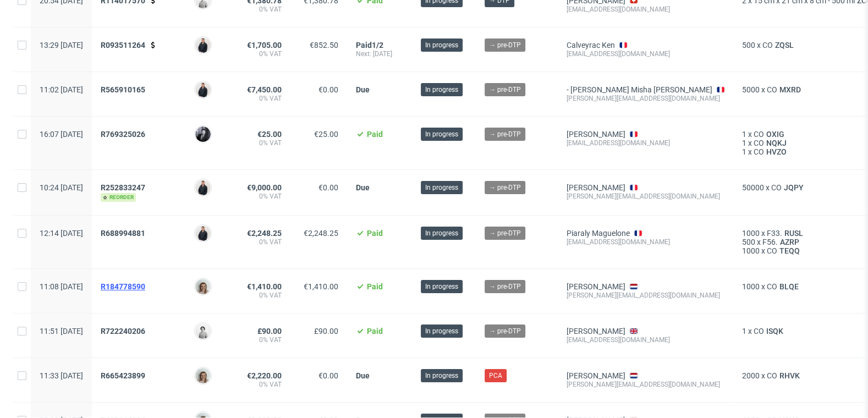  I want to click on span: €852.50, so click(324, 45).